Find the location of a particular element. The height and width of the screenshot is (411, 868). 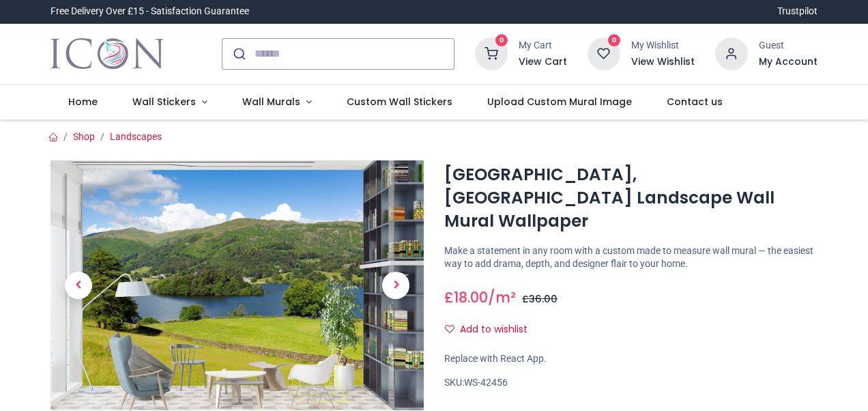

div: Replace with React App. is located at coordinates (630, 360).